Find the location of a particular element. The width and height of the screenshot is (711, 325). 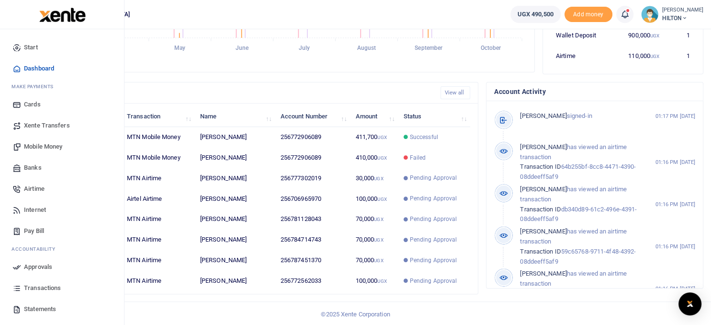

a: Start is located at coordinates (62, 47).